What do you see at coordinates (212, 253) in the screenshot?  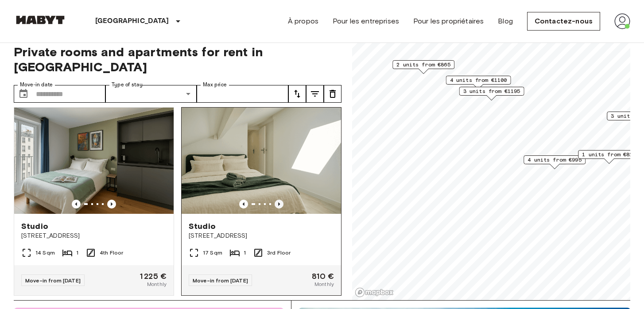 I see `span: 17 Sqm` at bounding box center [212, 253].